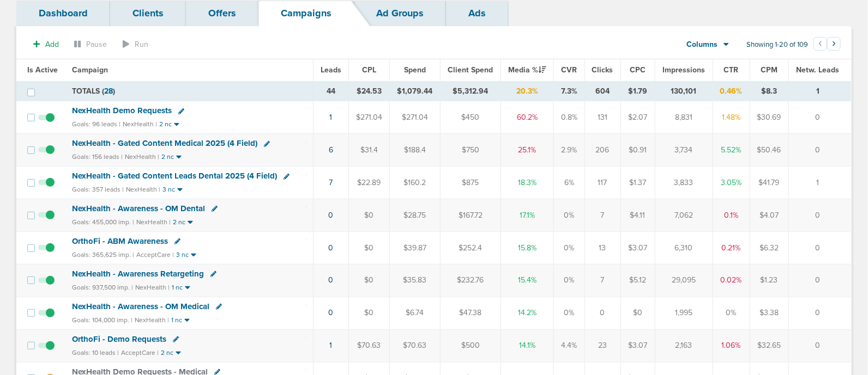  I want to click on small: Goals: 10 leads |, so click(95, 353).